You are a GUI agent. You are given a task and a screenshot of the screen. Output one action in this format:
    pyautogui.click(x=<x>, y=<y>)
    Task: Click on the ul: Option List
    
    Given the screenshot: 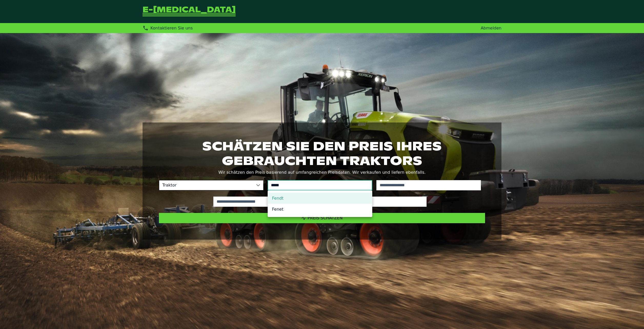 What is the action you would take?
    pyautogui.click(x=320, y=204)
    